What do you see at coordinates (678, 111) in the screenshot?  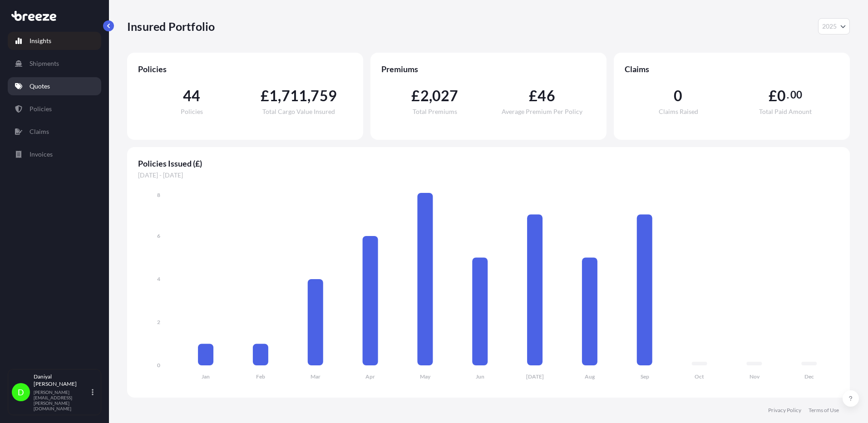 I see `span: Claims Raised` at bounding box center [678, 111].